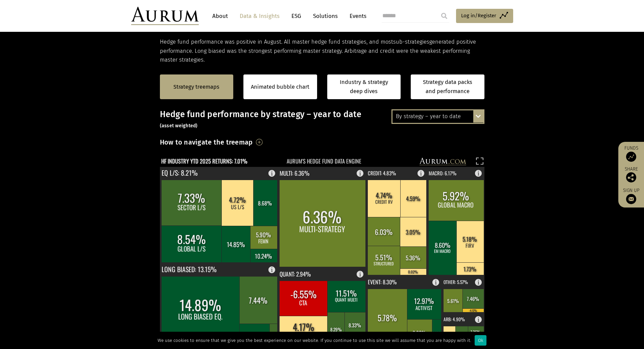 This screenshot has height=349, width=644. I want to click on a: Sign up, so click(631, 196).